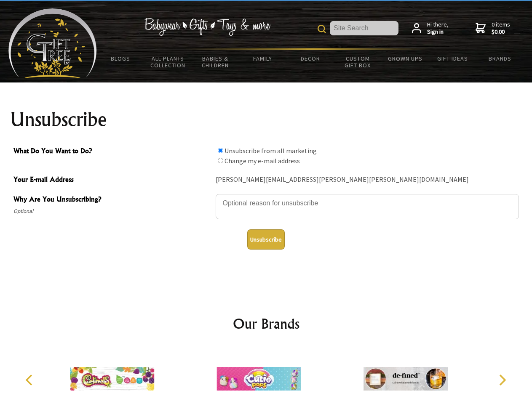  What do you see at coordinates (430, 28) in the screenshot?
I see `a: Hi there,Sign in` at bounding box center [430, 28].